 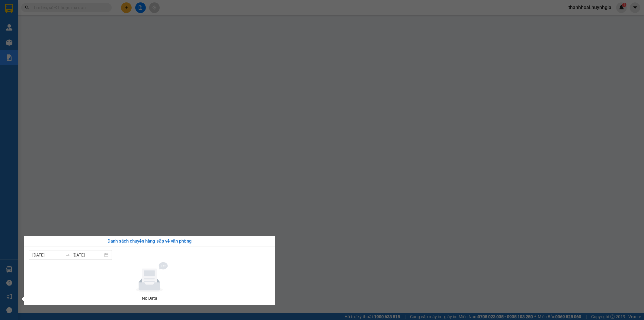 I want to click on div: Danh sách chuyến hàng sắp về văn phòng, so click(x=150, y=242).